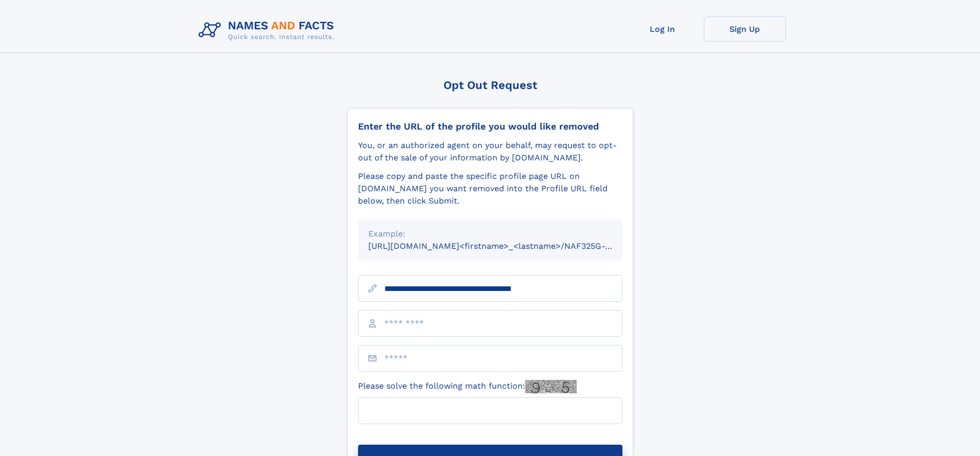  Describe the element at coordinates (490, 85) in the screenshot. I see `div: Opt Out Request` at that location.